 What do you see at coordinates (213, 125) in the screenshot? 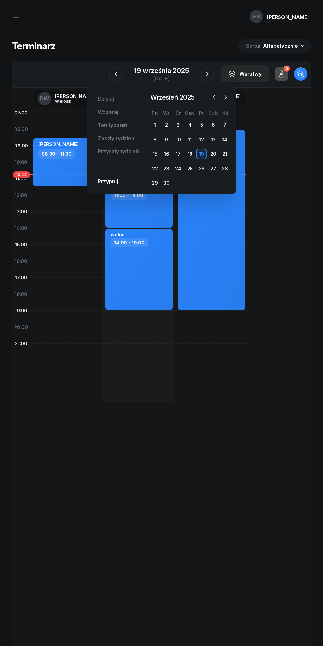
I see `div: 6` at bounding box center [213, 125].